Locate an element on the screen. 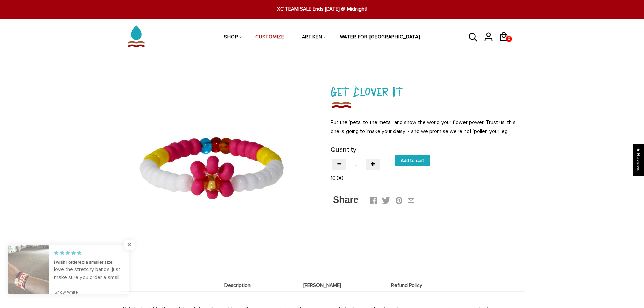  a: SHOP is located at coordinates (231, 37).